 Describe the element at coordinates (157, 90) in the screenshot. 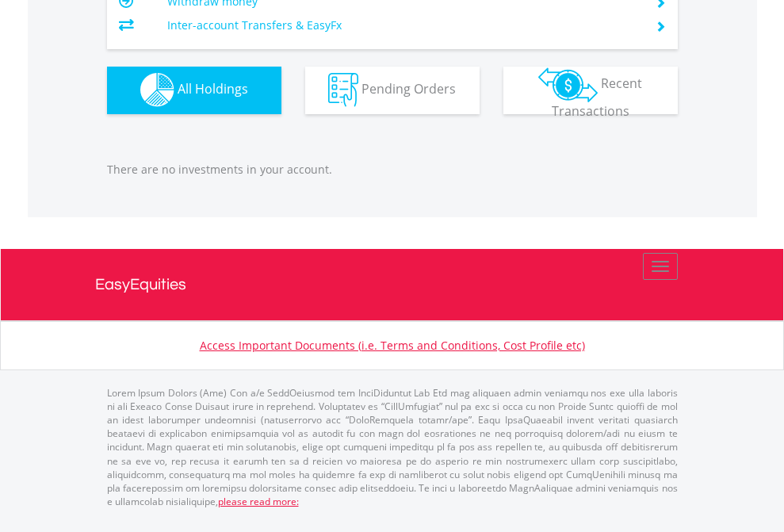

I see `img: holdings-wht.png` at that location.